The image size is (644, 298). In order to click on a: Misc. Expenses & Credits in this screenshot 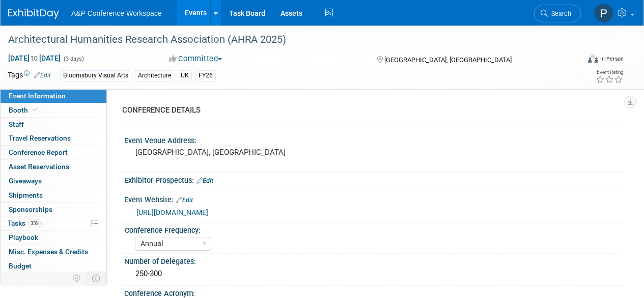, I will do `click(54, 252)`.